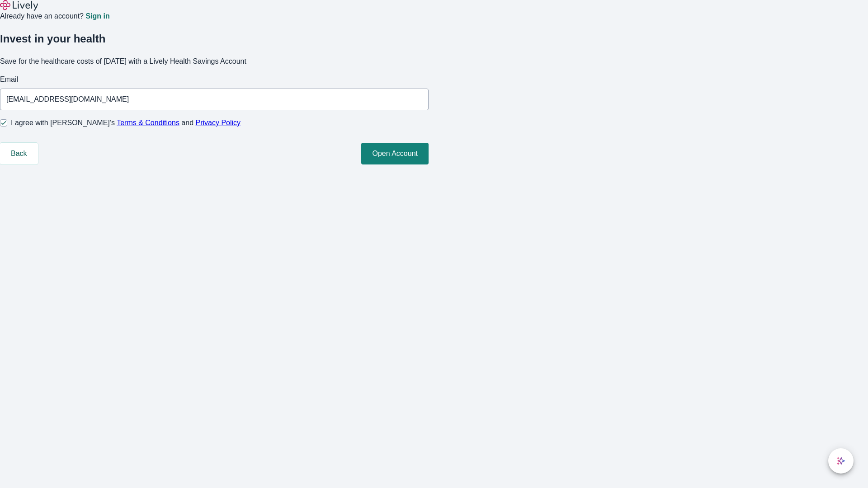  Describe the element at coordinates (840, 460) in the screenshot. I see `svg: Lively AI Assistant` at that location.